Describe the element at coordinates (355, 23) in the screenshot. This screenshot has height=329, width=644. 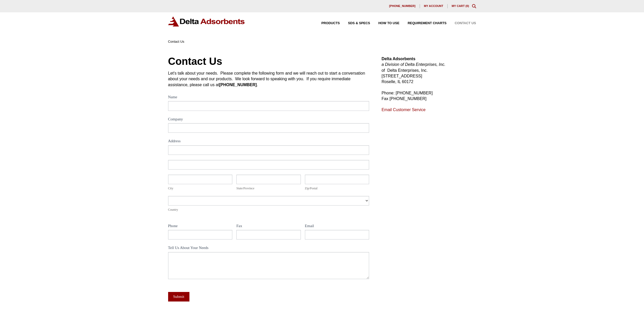
I see `a: SDS & SPECS` at that location.